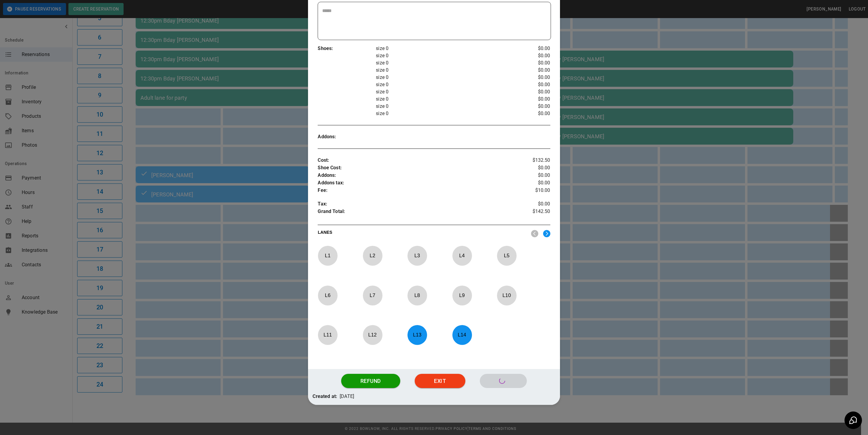  What do you see at coordinates (347, 48) in the screenshot?
I see `p: Shoes :` at bounding box center [347, 48].